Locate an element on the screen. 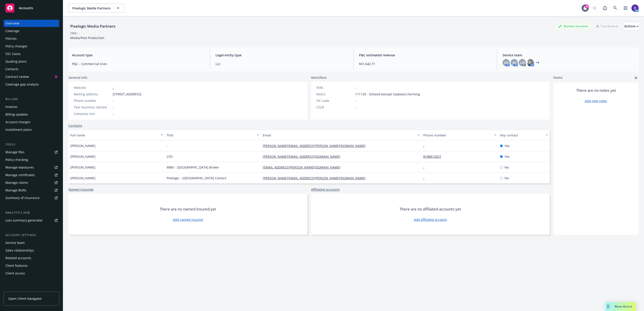 The width and height of the screenshot is (644, 311). div: Manage files is located at coordinates (15, 152).